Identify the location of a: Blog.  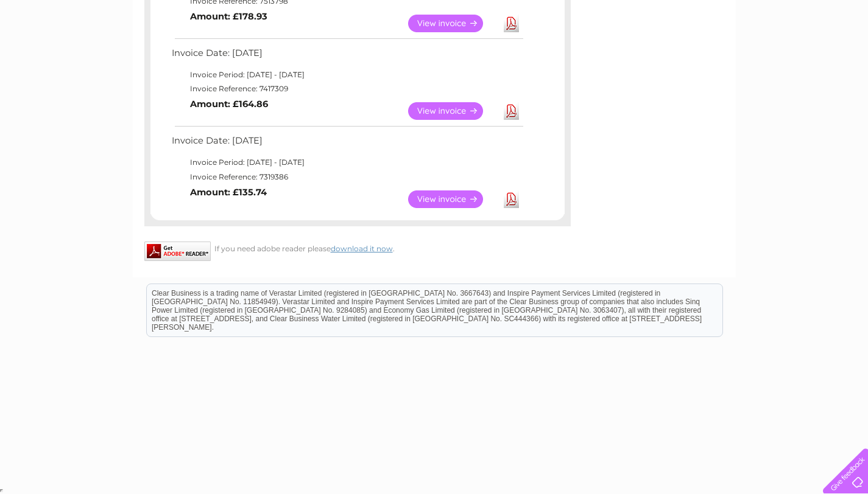
(770, 56).